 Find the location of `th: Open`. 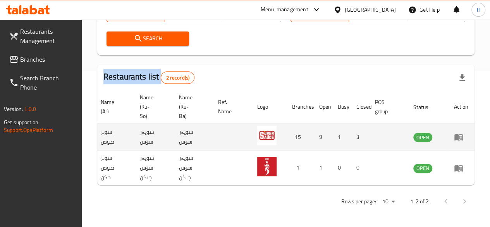

th: Open is located at coordinates (323, 107).